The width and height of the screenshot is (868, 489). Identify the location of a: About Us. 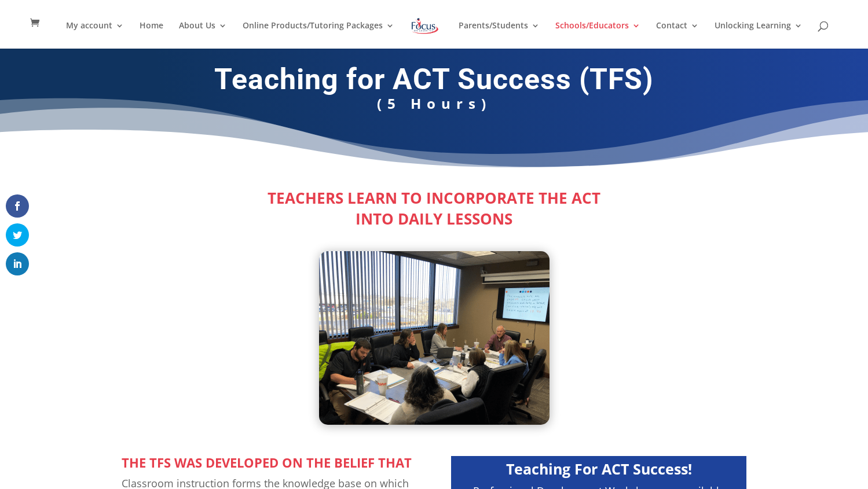
(203, 35).